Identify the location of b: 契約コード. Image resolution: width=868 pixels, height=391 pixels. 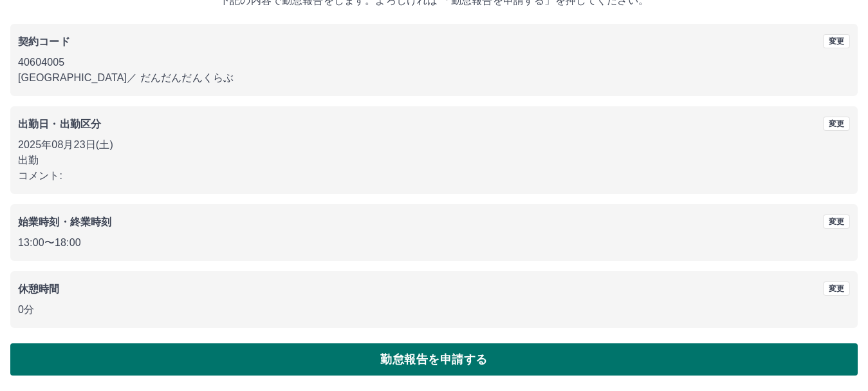
(44, 41).